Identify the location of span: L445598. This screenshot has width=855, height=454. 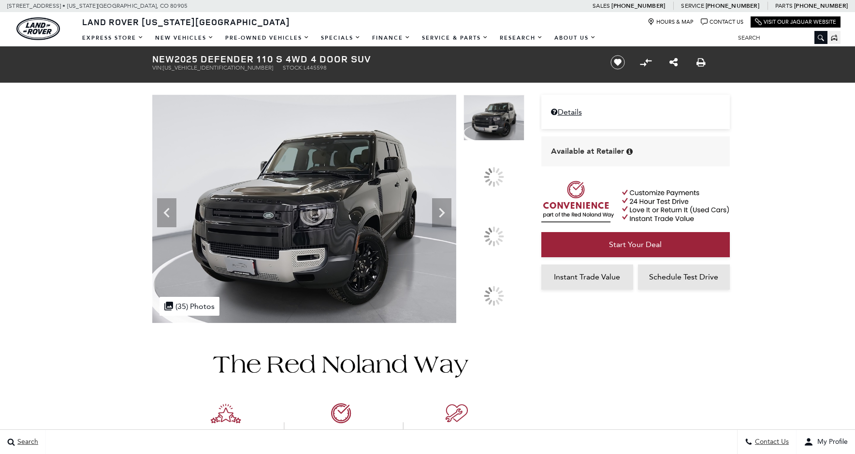
(315, 68).